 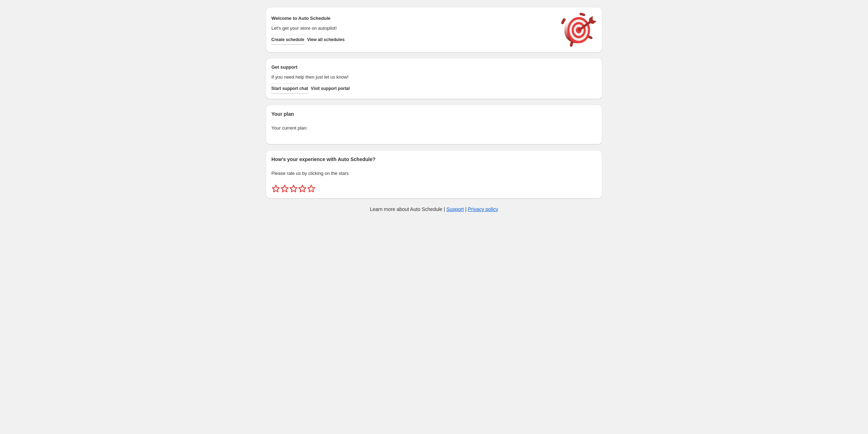 I want to click on p: Your current plan:, so click(x=434, y=128).